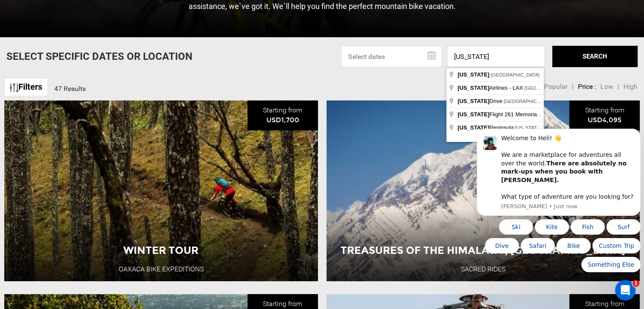 The image size is (644, 309). I want to click on div: message notification from Carl, Just now. Welcome to Heli! 👋 We are a marketplace for adventures ..., so click(85, 100).